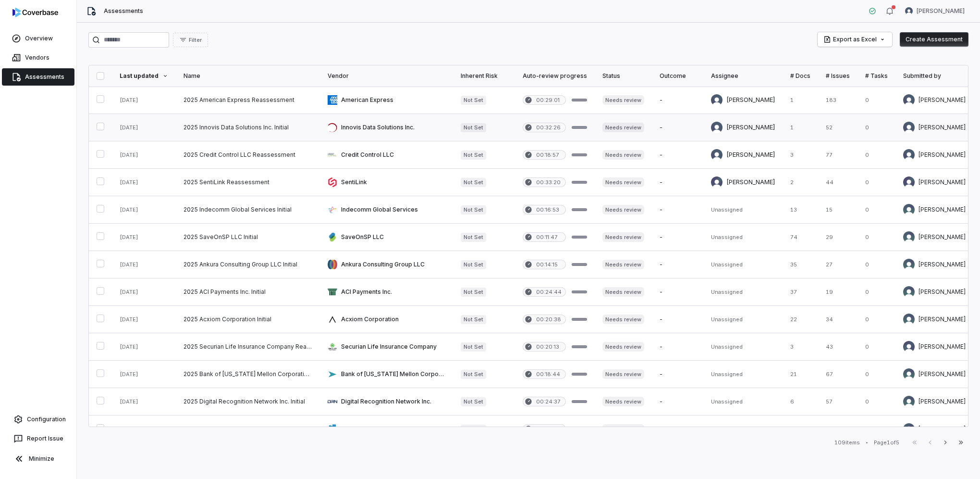 Image resolution: width=980 pixels, height=479 pixels. I want to click on div: 109 items, so click(847, 442).